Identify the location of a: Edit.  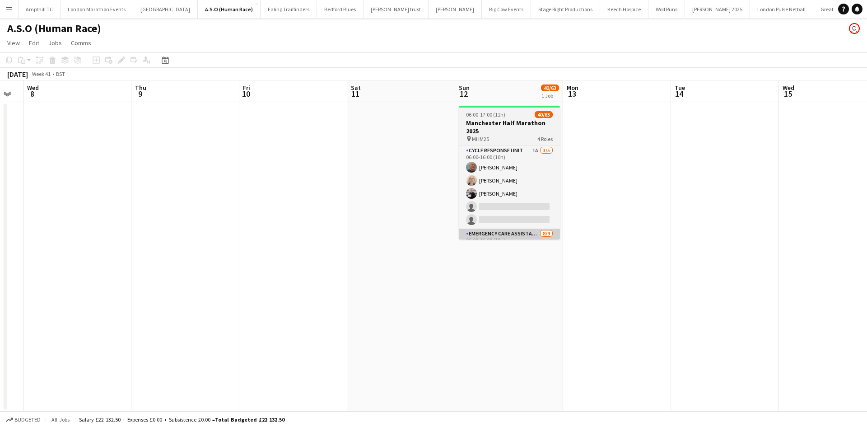
(34, 43).